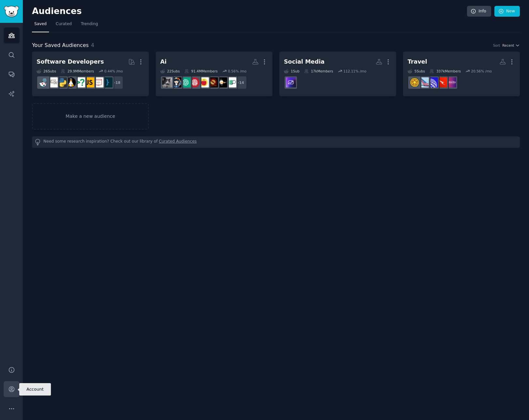  Describe the element at coordinates (212, 82) in the screenshot. I see `img: ArtistHate` at that location.